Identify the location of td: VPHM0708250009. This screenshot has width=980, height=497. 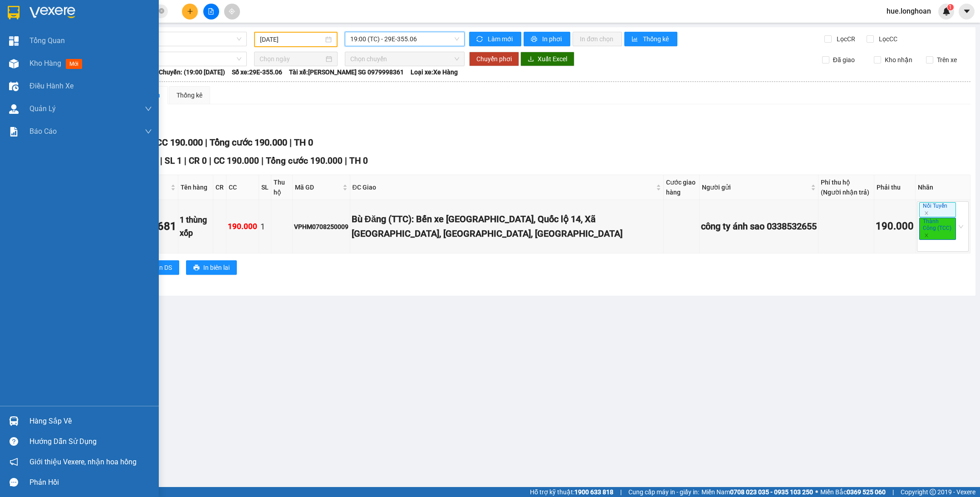
(321, 227).